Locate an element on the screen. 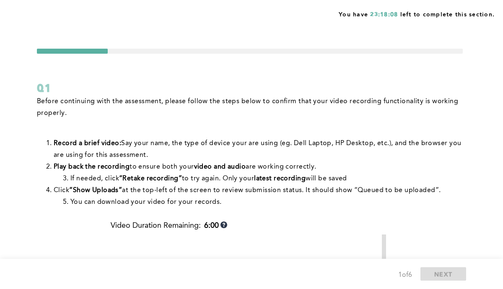  span: NEXT is located at coordinates (443, 274).